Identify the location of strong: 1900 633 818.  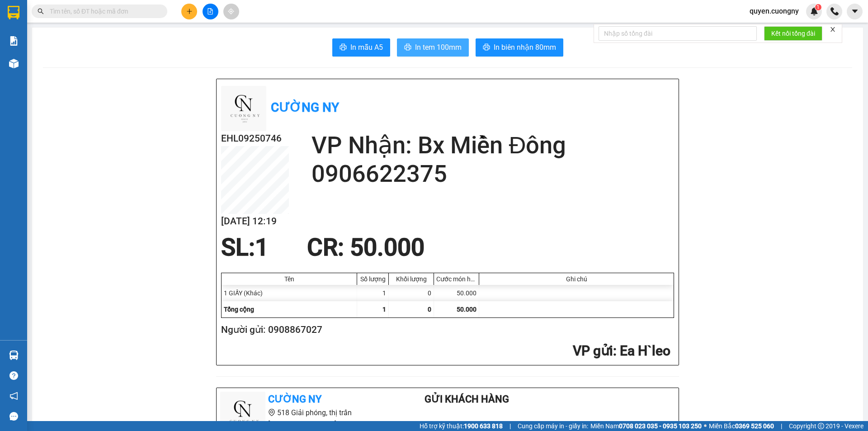
(483, 426).